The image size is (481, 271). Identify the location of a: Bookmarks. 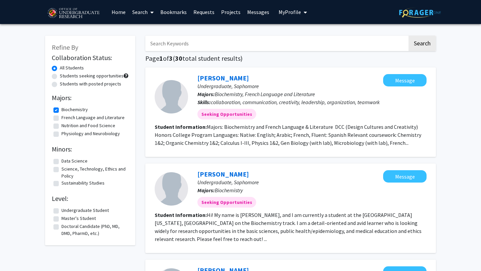
(173, 12).